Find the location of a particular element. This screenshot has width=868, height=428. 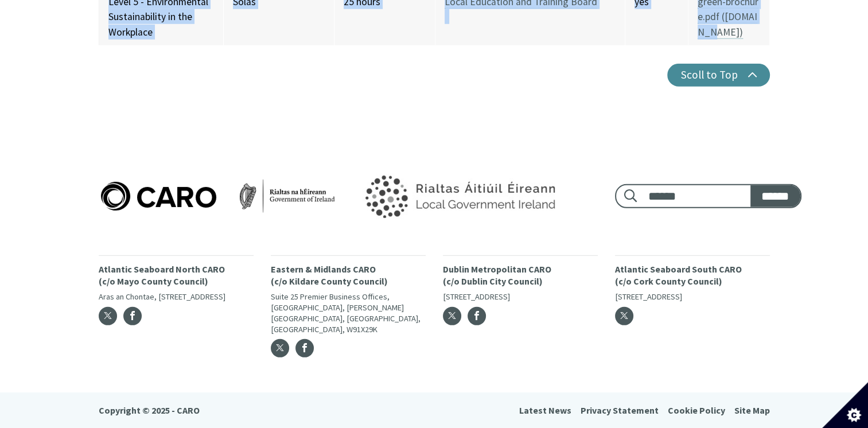

p: Eastern & Midlands CARO (c/o Kildare County Council) is located at coordinates (348, 276).